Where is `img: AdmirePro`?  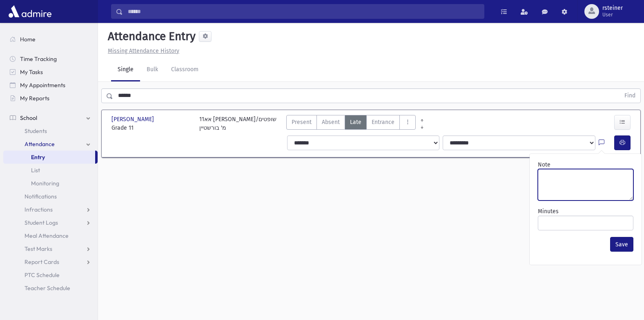
img: AdmirePro is located at coordinates (30, 12).